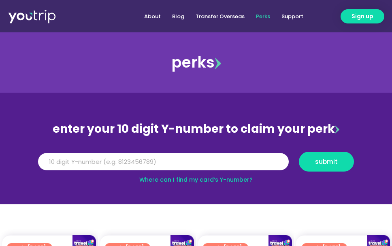  I want to click on nav: Menu, so click(196, 16).